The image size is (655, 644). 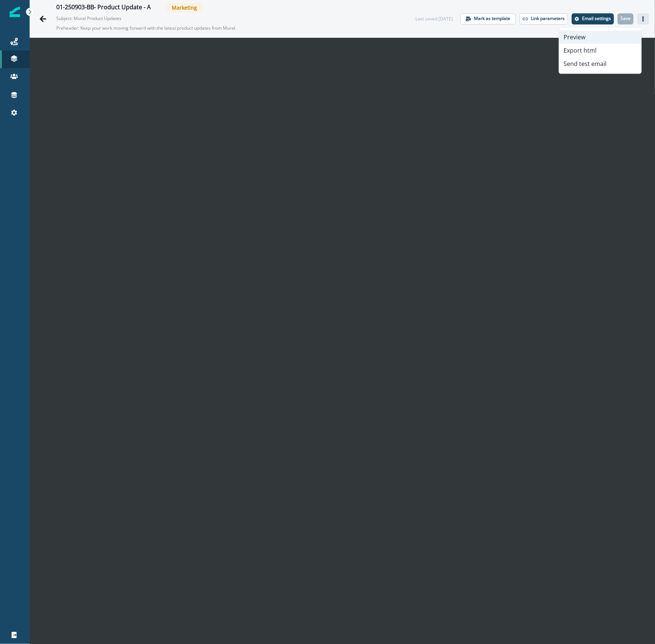 I want to click on button: Settings, so click(x=593, y=19).